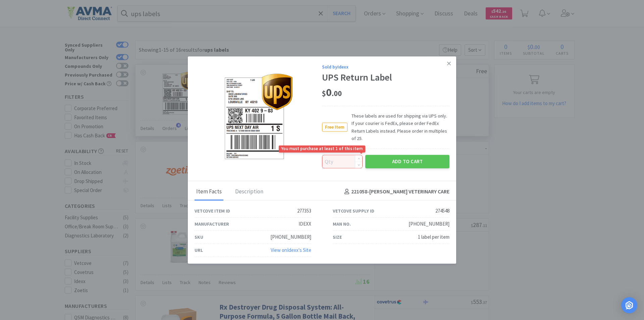 Image resolution: width=644 pixels, height=320 pixels. What do you see at coordinates (433, 237) in the screenshot?
I see `div: 1 label per item` at bounding box center [433, 237].